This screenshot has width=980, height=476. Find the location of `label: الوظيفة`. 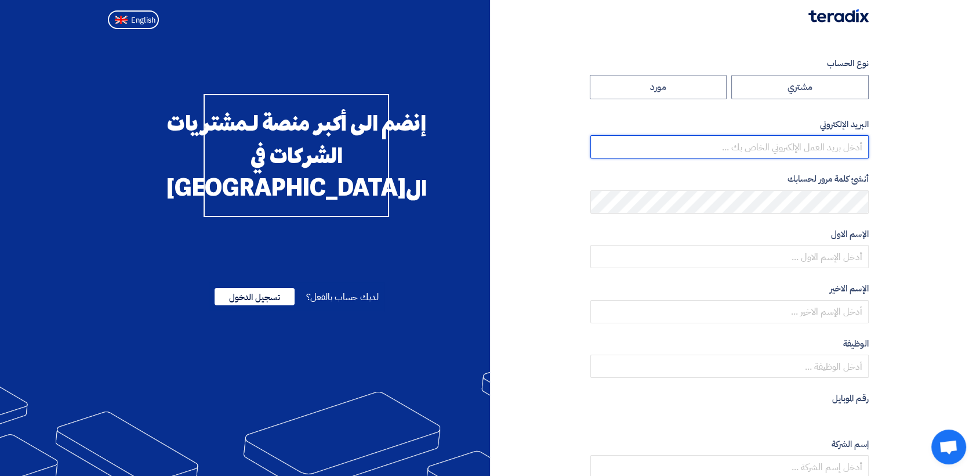

label: الوظيفة is located at coordinates (729, 343).